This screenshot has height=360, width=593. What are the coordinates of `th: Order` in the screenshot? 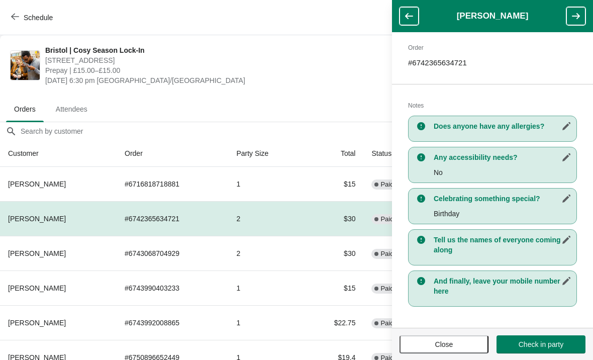 It's located at (172, 153).